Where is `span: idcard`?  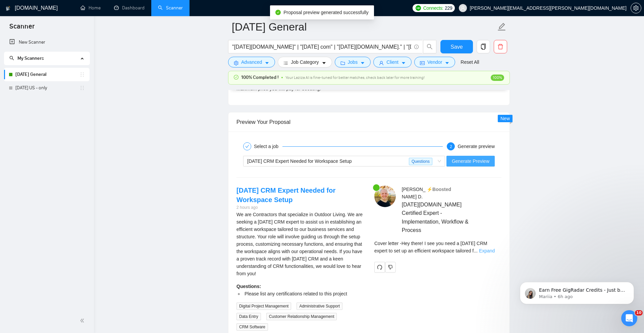
span: idcard is located at coordinates (422, 63).